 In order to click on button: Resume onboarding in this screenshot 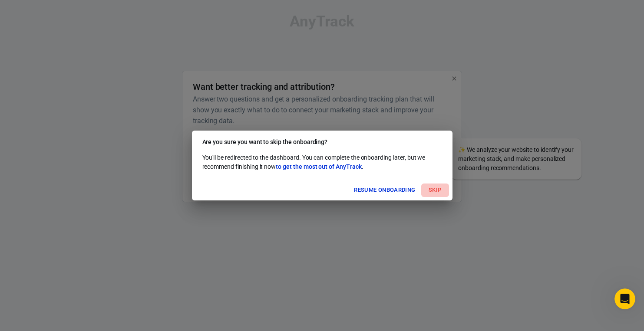, I will do `click(384, 190)`.